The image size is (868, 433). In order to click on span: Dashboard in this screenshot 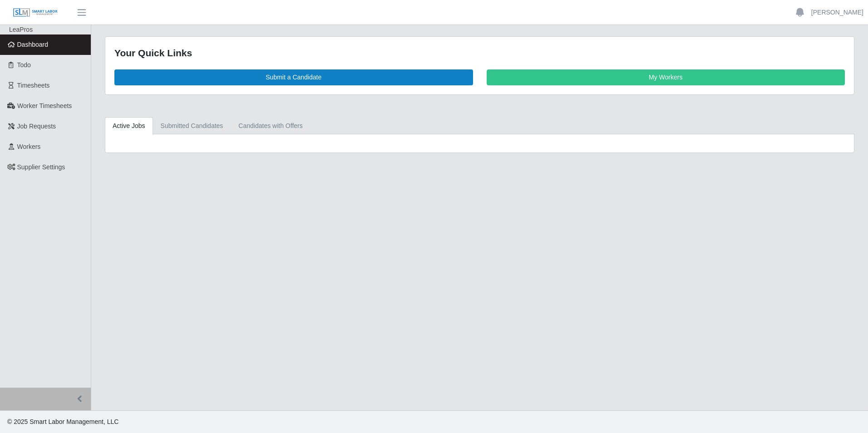, I will do `click(33, 44)`.